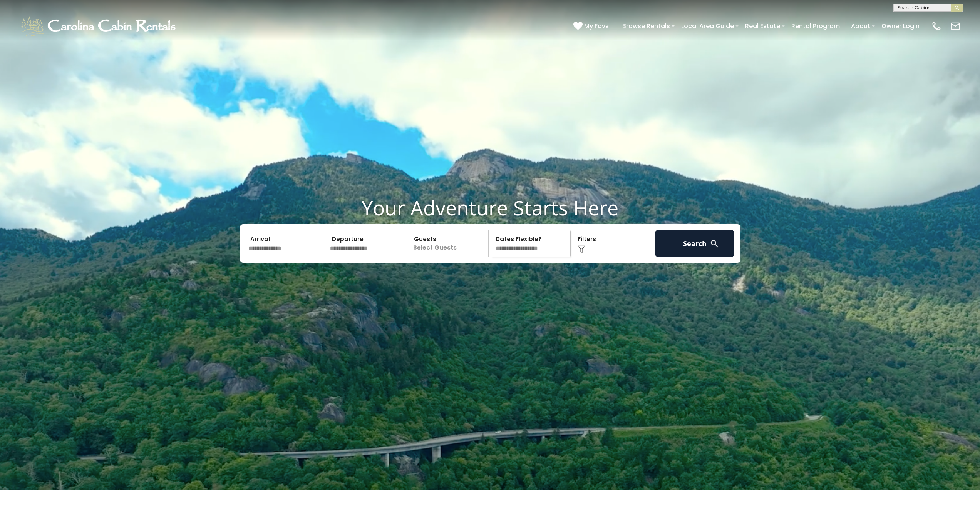 The width and height of the screenshot is (980, 505). Describe the element at coordinates (694, 243) in the screenshot. I see `button: Search` at that location.